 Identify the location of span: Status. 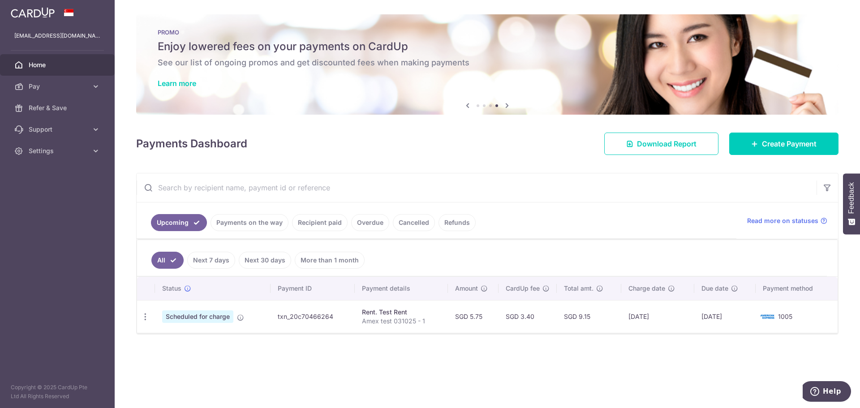
(171, 288).